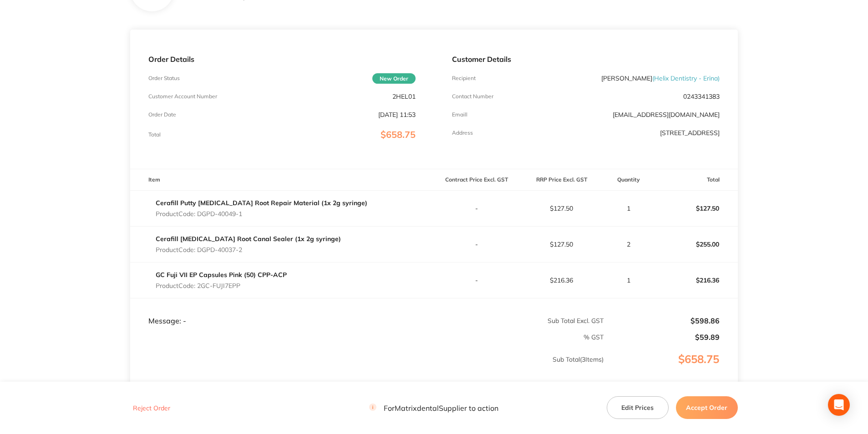 This screenshot has width=868, height=434. I want to click on p: $255.00, so click(696, 244).